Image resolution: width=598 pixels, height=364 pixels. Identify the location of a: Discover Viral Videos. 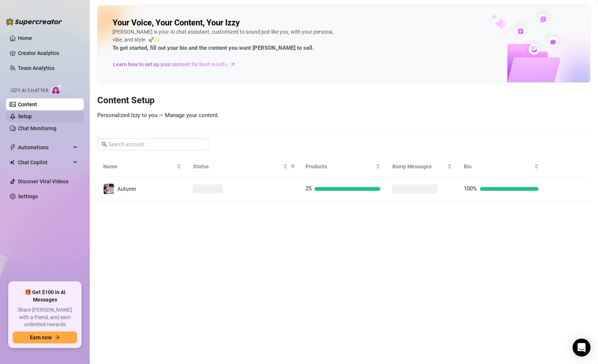
(43, 182).